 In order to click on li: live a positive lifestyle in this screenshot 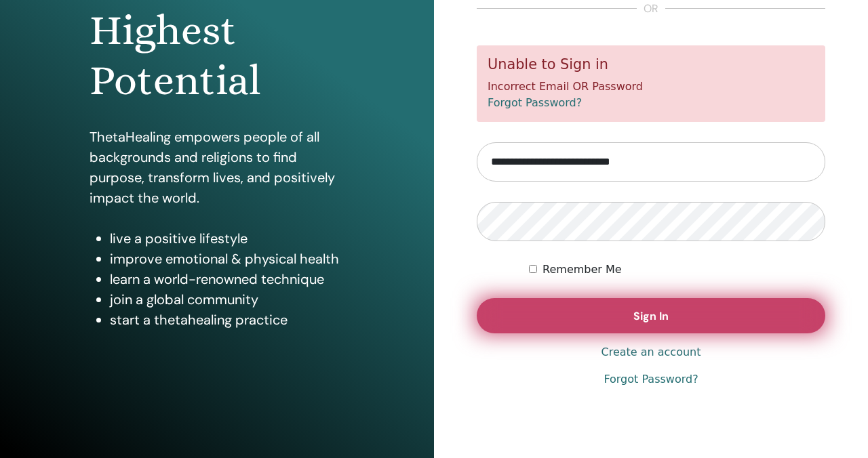, I will do `click(227, 238)`.